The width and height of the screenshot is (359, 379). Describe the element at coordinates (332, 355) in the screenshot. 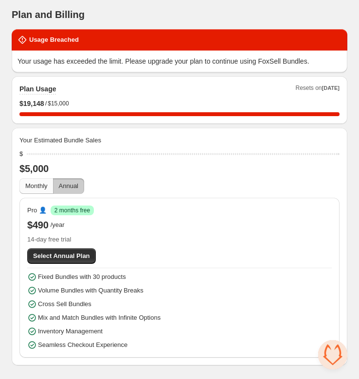

I see `div: Open chat` at that location.